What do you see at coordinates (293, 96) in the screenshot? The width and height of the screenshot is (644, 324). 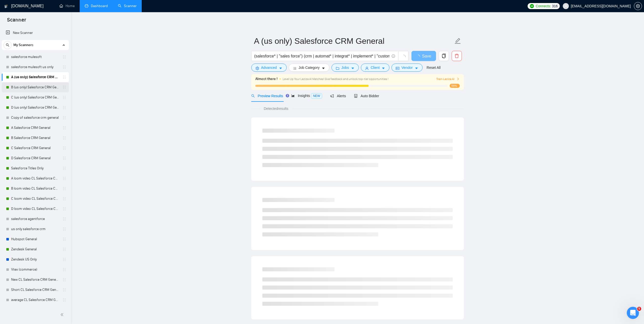 I see `span: area-chart` at bounding box center [293, 96].